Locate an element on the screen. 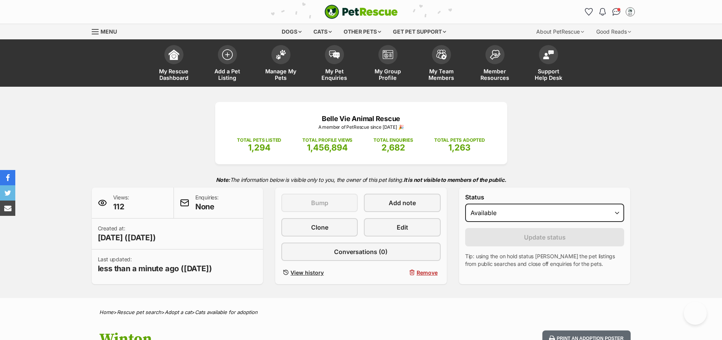 The width and height of the screenshot is (722, 340). ul: Account quick links is located at coordinates (609, 12).